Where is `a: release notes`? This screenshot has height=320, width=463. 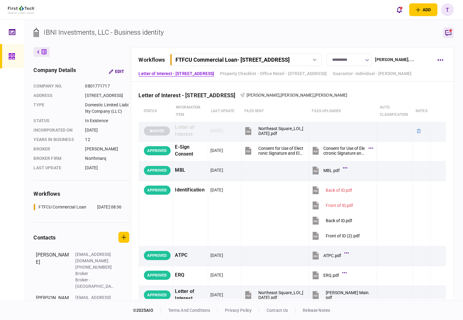 a: release notes is located at coordinates (316, 310).